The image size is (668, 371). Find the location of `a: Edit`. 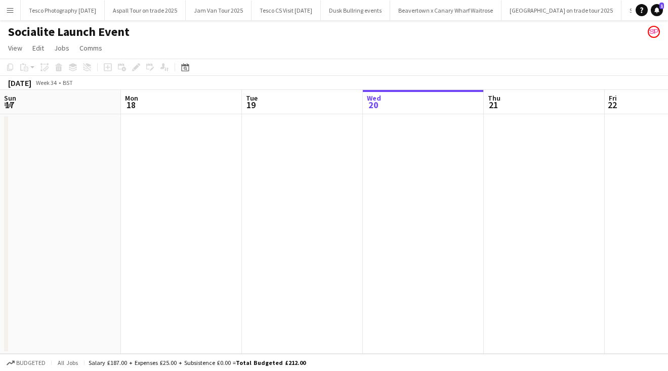

a: Edit is located at coordinates (38, 48).